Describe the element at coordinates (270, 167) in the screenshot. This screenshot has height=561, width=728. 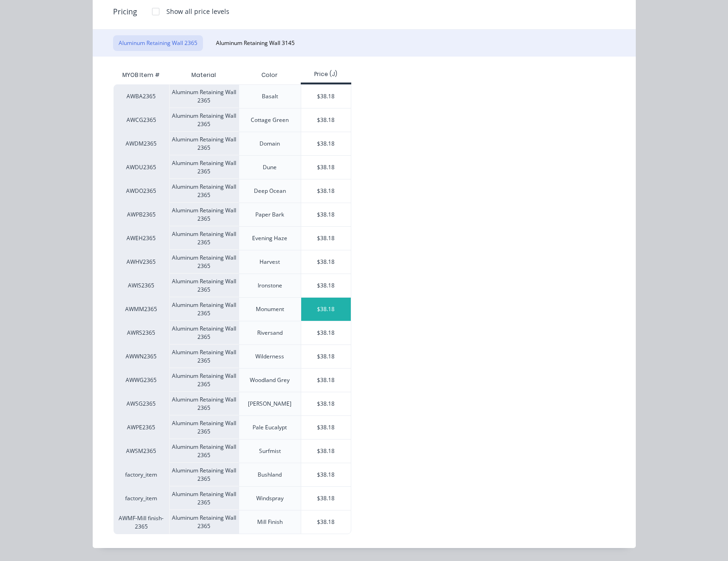
I see `div: Dune` at that location.